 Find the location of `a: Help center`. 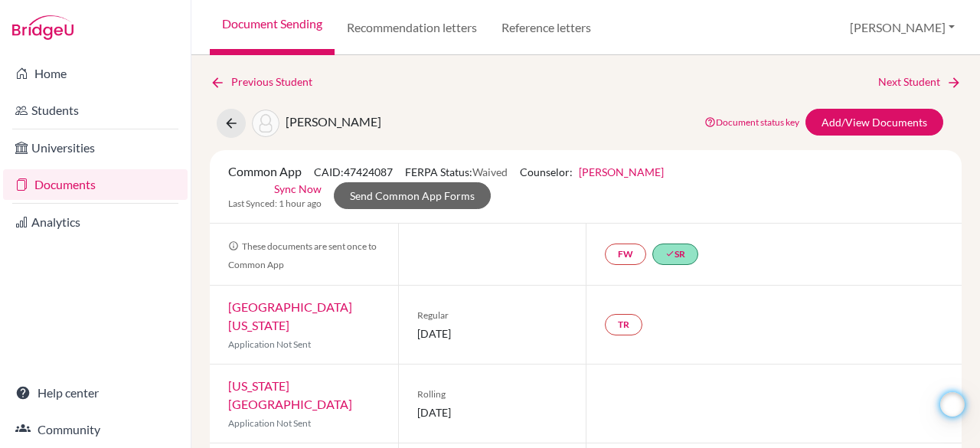

a: Help center is located at coordinates (95, 393).